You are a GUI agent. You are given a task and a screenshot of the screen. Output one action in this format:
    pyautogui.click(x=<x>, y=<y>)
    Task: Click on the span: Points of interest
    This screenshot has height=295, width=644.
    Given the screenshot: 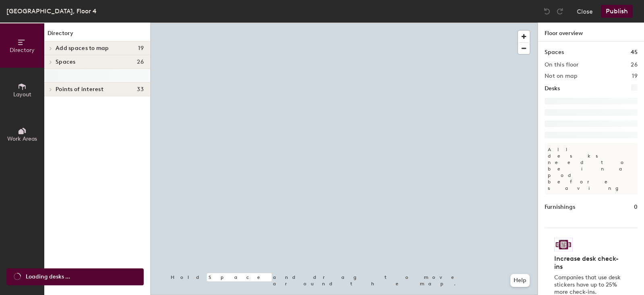 What is the action you would take?
    pyautogui.click(x=79, y=89)
    